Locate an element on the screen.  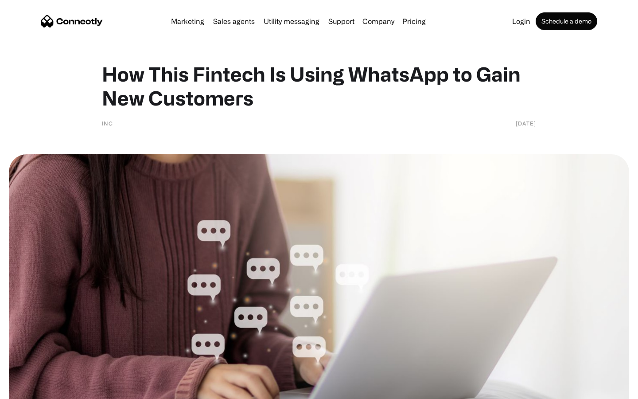
a: Utility messaging is located at coordinates (292, 21).